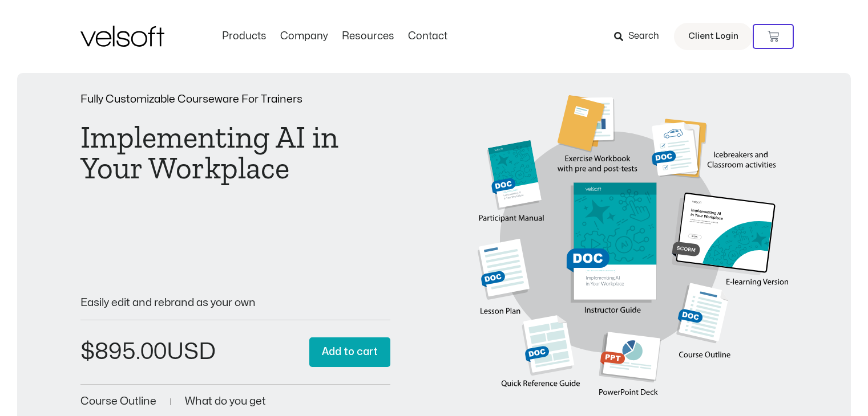 The image size is (868, 416). What do you see at coordinates (640, 37) in the screenshot?
I see `a: Search` at bounding box center [640, 37].